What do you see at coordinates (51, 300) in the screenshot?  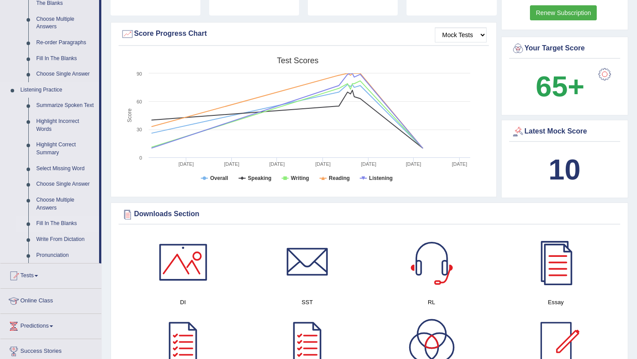 I see `a: Online Class` at bounding box center [51, 300].